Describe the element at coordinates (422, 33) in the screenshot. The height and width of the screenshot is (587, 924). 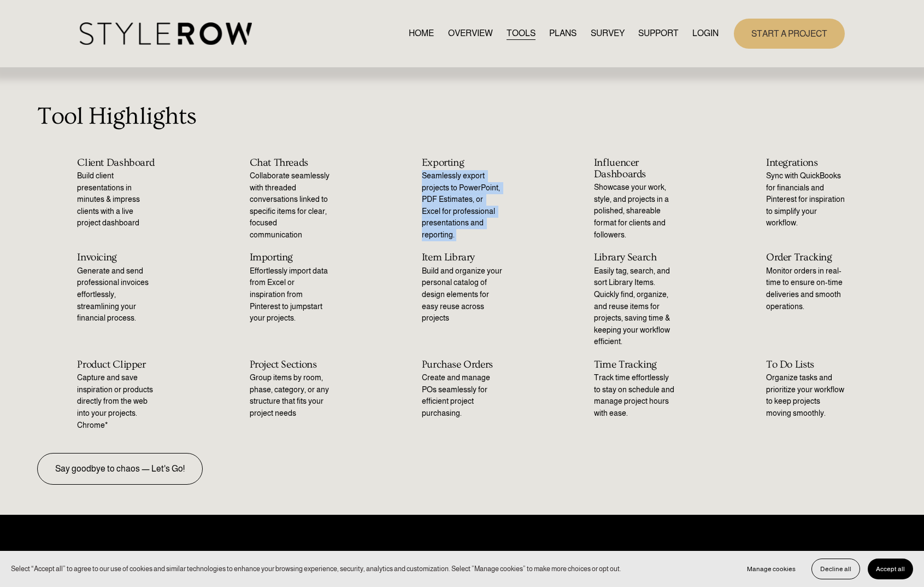
I see `a: HOME` at that location.